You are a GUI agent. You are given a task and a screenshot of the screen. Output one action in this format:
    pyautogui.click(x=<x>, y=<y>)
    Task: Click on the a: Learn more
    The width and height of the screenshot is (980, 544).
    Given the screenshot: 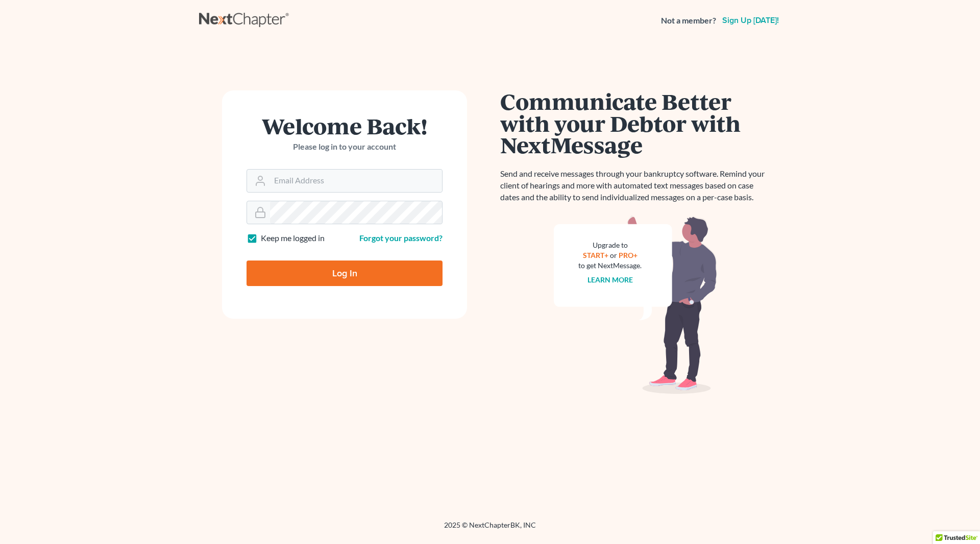 What is the action you would take?
    pyautogui.click(x=610, y=279)
    